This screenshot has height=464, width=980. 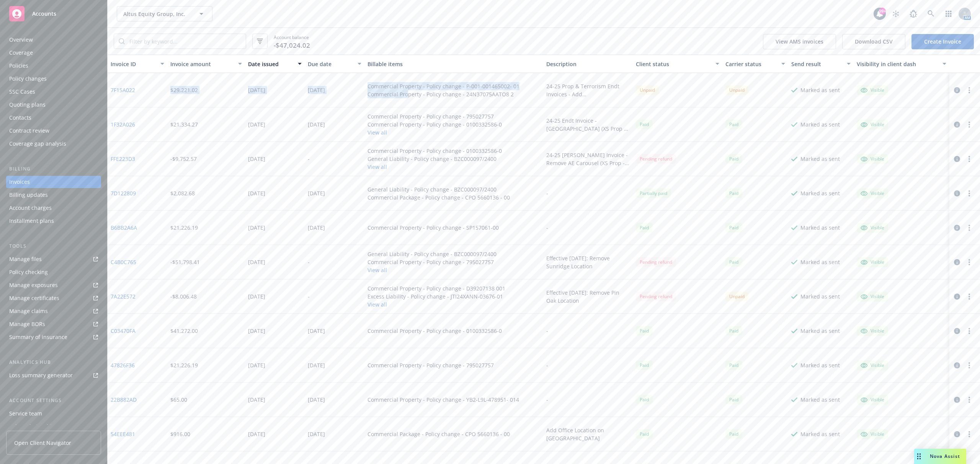 I want to click on a: Sales relationships, so click(x=54, y=427).